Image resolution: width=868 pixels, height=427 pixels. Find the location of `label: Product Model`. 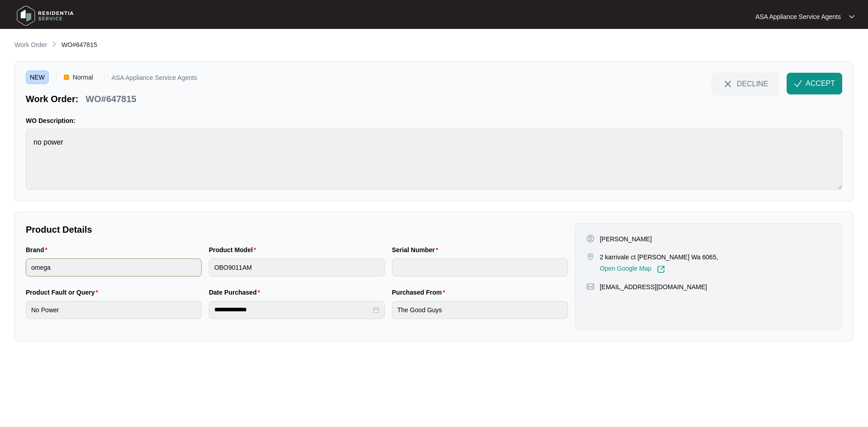

label: Product Model is located at coordinates (234, 250).